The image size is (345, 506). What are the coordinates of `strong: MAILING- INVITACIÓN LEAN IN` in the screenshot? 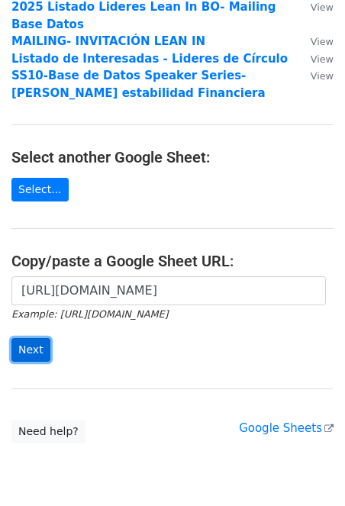 It's located at (108, 41).